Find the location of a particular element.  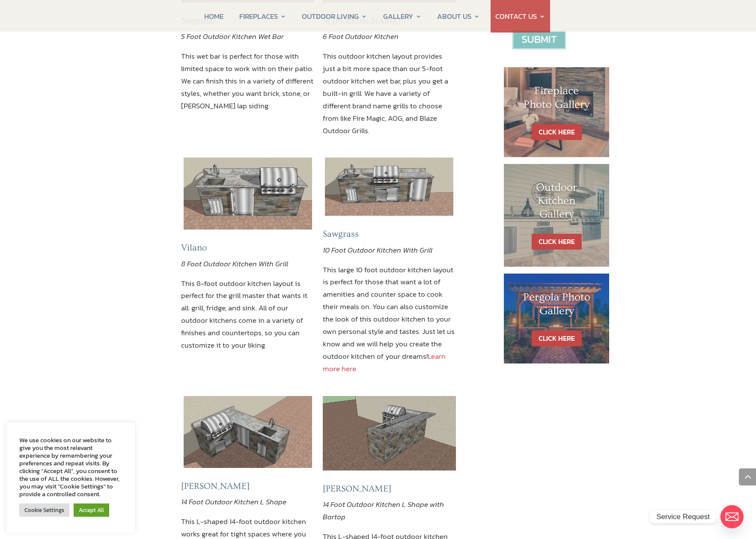

a: Accept All is located at coordinates (91, 510).